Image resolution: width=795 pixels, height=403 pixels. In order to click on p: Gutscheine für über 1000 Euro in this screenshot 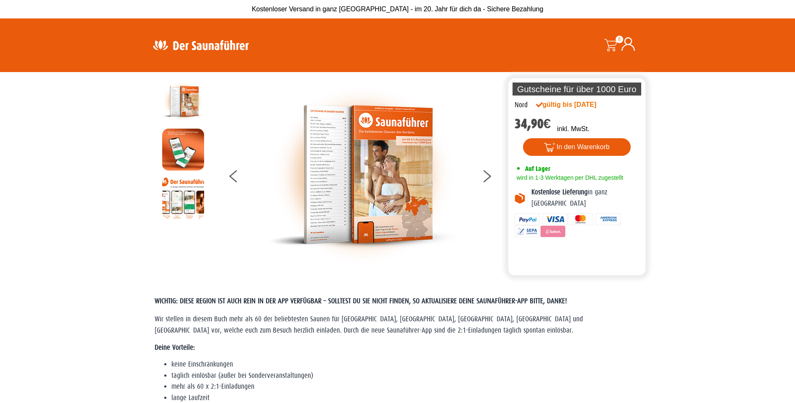, I will do `click(577, 89)`.